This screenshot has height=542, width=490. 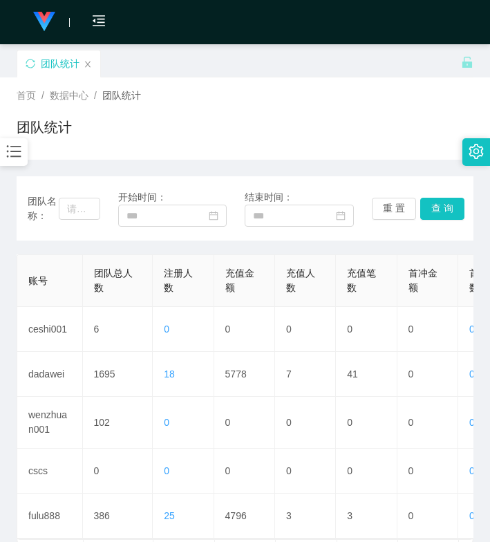 What do you see at coordinates (394, 209) in the screenshot?
I see `button: 重 置` at bounding box center [394, 209].